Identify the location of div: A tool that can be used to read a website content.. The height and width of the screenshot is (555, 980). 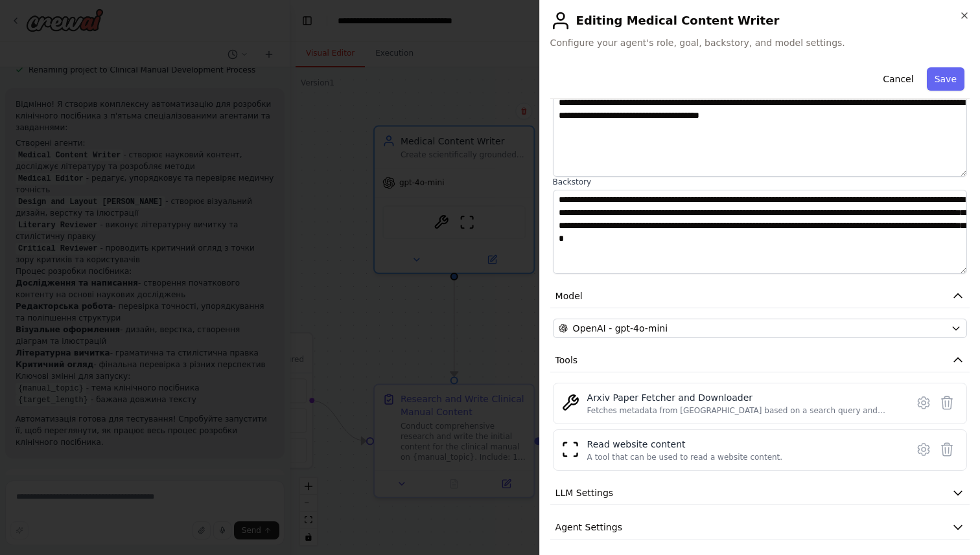
(685, 457).